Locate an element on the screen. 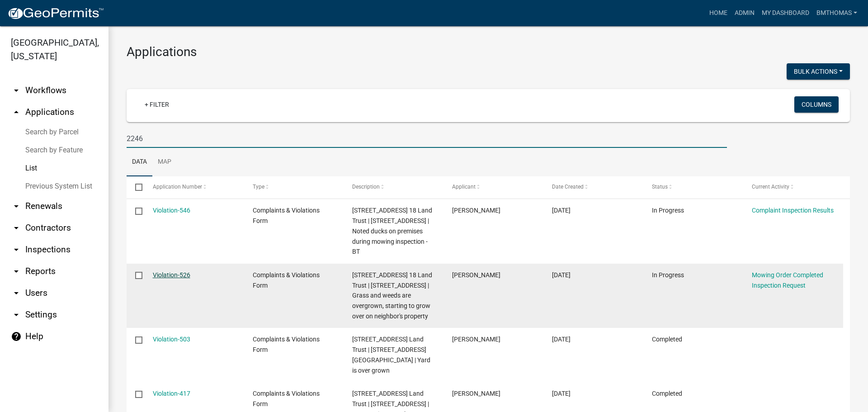  span: Description is located at coordinates (366, 187).